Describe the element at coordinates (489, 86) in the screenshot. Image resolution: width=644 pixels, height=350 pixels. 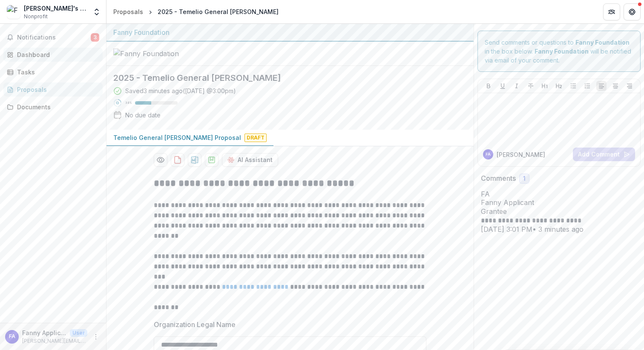
I see `button: Bold` at that location.